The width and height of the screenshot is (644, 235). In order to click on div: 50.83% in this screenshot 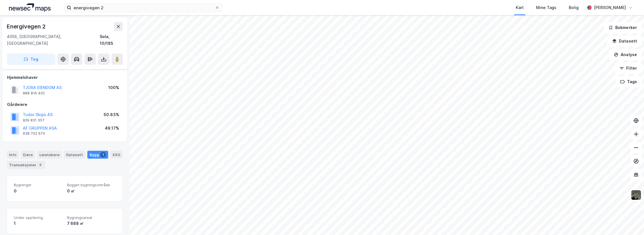, I will do `click(111, 115)`.